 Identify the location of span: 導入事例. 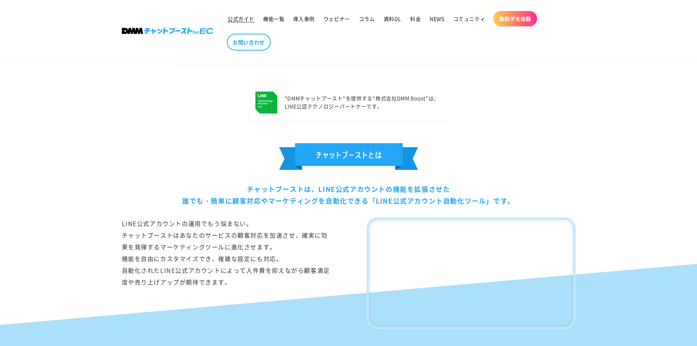
(304, 19).